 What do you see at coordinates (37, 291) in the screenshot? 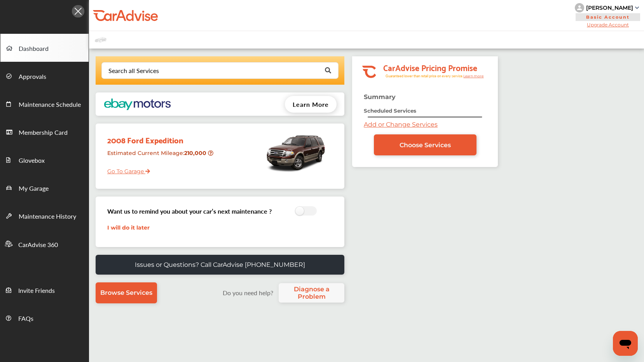
I see `span: Invite Friends` at bounding box center [37, 291].